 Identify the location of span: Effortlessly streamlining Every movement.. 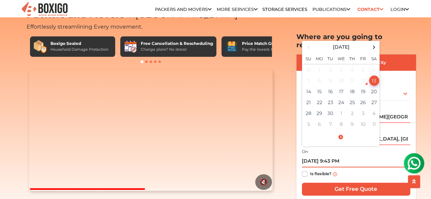
(85, 27).